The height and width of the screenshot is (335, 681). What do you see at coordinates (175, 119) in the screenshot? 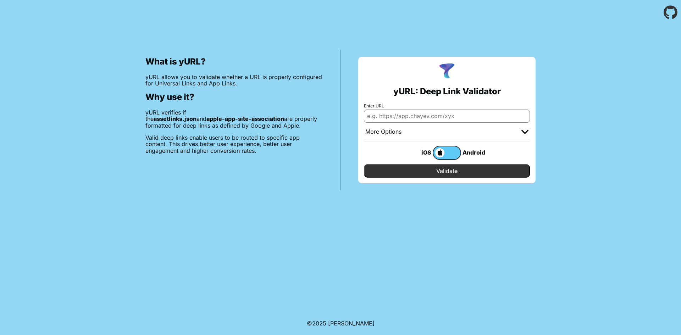
I see `b: assetlinks.json` at bounding box center [175, 119].